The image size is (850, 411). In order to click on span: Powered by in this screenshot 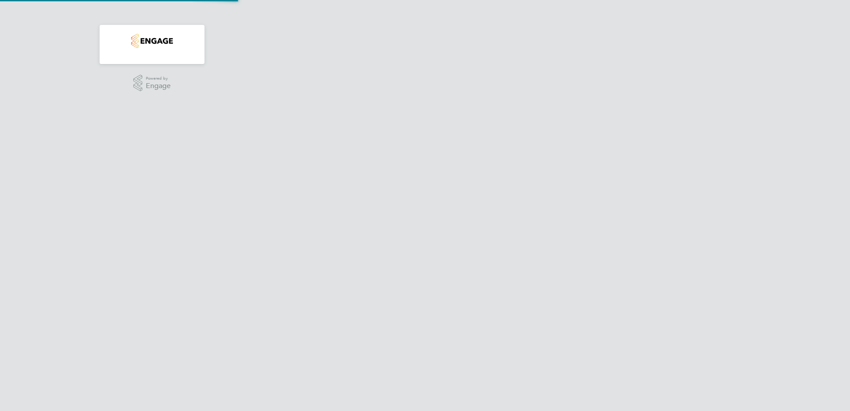, I will do `click(158, 78)`.